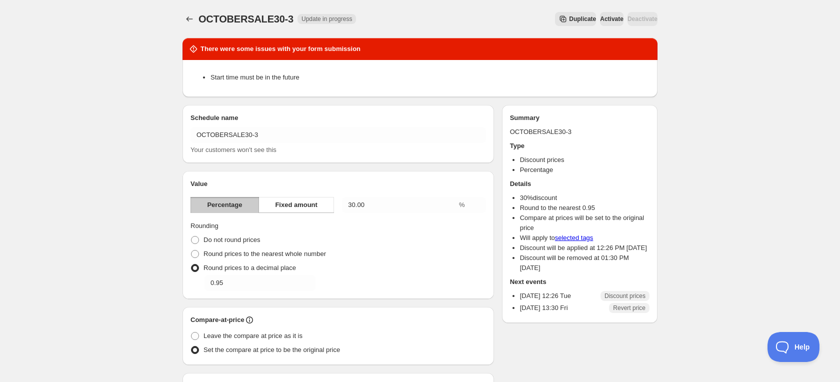 This screenshot has height=382, width=840. I want to click on button: Secondary action label, so click(575, 19).